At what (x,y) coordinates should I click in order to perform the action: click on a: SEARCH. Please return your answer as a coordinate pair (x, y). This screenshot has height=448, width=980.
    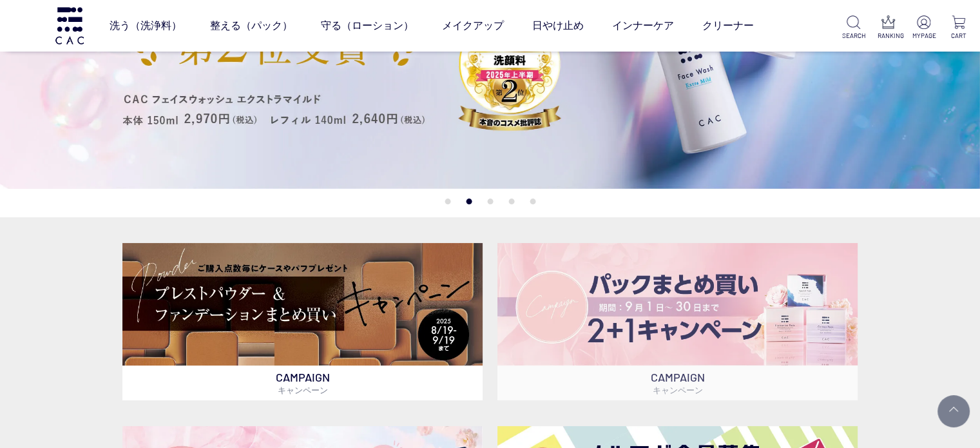
    Looking at the image, I should click on (853, 27).